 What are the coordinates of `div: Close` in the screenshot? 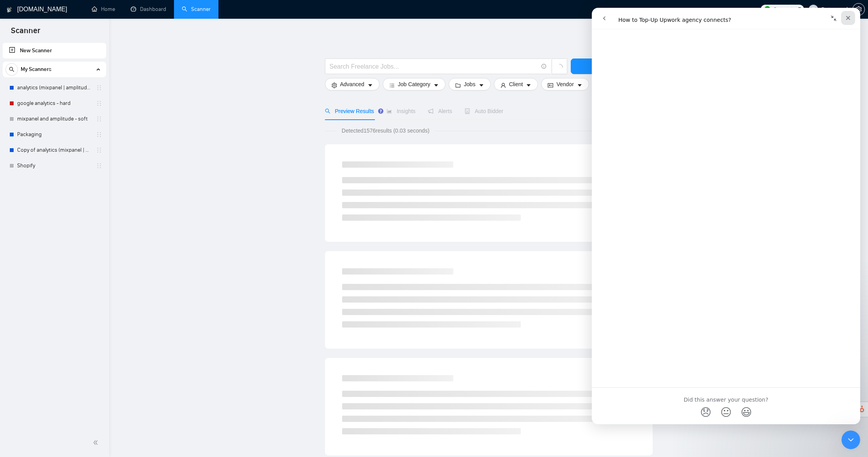 It's located at (256, 10).